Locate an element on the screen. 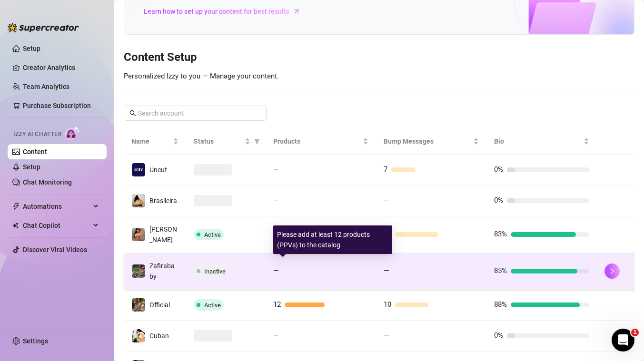 The image size is (644, 361). span: thunderbolt is located at coordinates (16, 206).